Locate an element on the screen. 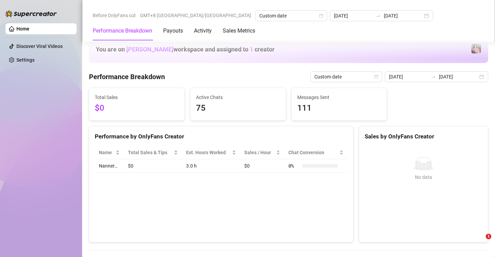 The image size is (495, 257). span: 111 is located at coordinates (340, 108).